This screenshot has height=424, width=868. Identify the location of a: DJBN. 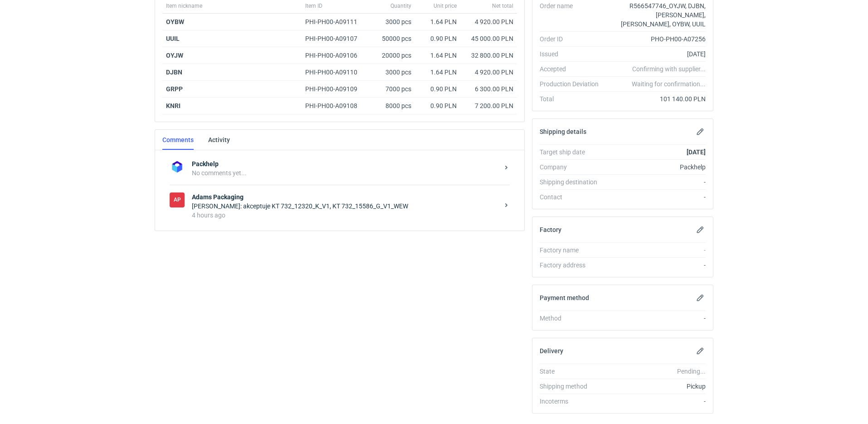
(174, 72).